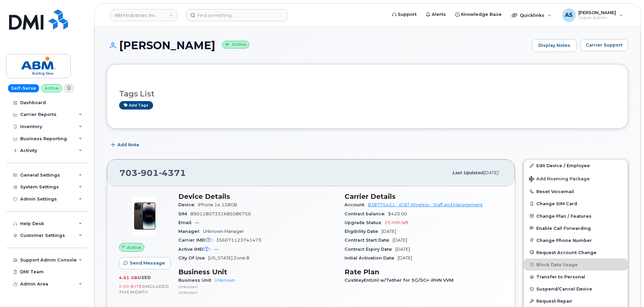 The width and height of the screenshot is (644, 307). I want to click on button: Suspend/Cancel Device, so click(575, 289).